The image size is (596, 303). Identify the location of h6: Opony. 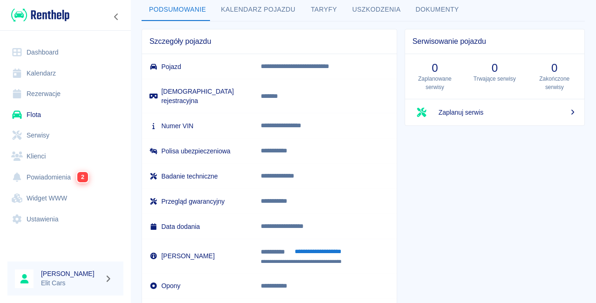
(197, 285).